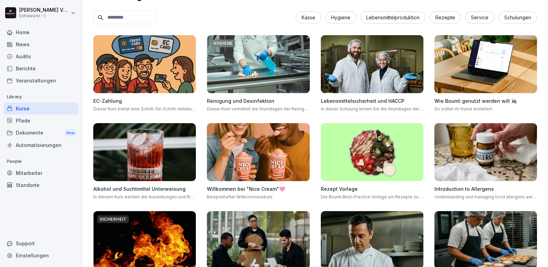 The height and width of the screenshot is (267, 548). Describe the element at coordinates (486, 197) in the screenshot. I see `p: Understanding and managing food allergens are crucial in the hospitality industry to ensure the s...` at that location.